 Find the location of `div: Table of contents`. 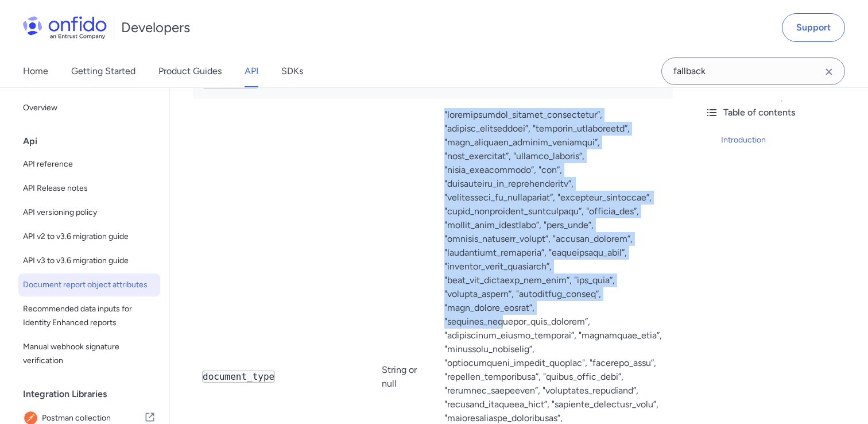

div: Table of contents is located at coordinates (782, 113).